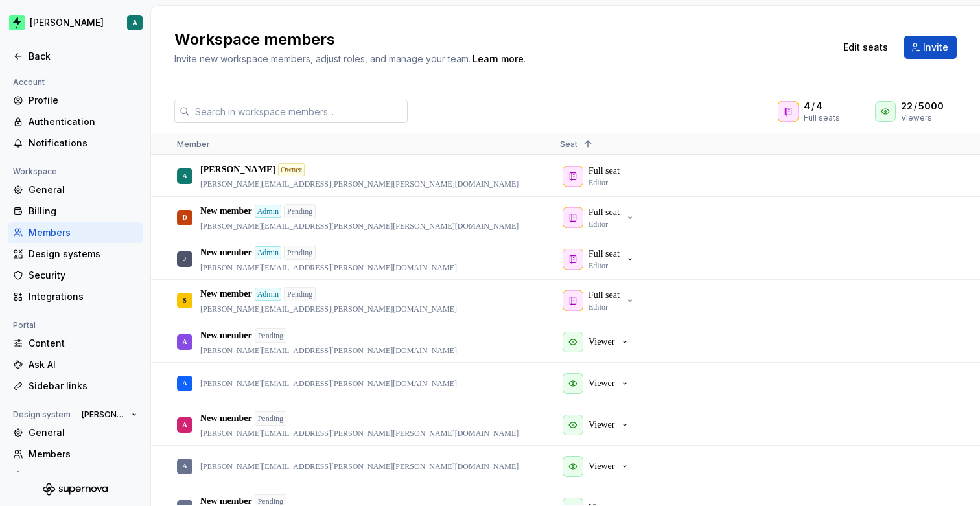 This screenshot has width=980, height=506. I want to click on div: Notifications, so click(83, 143).